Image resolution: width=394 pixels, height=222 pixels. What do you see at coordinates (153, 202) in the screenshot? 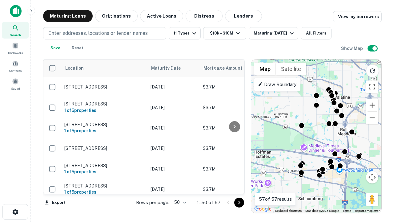
I see `p: Rows per page:` at bounding box center [153, 202].